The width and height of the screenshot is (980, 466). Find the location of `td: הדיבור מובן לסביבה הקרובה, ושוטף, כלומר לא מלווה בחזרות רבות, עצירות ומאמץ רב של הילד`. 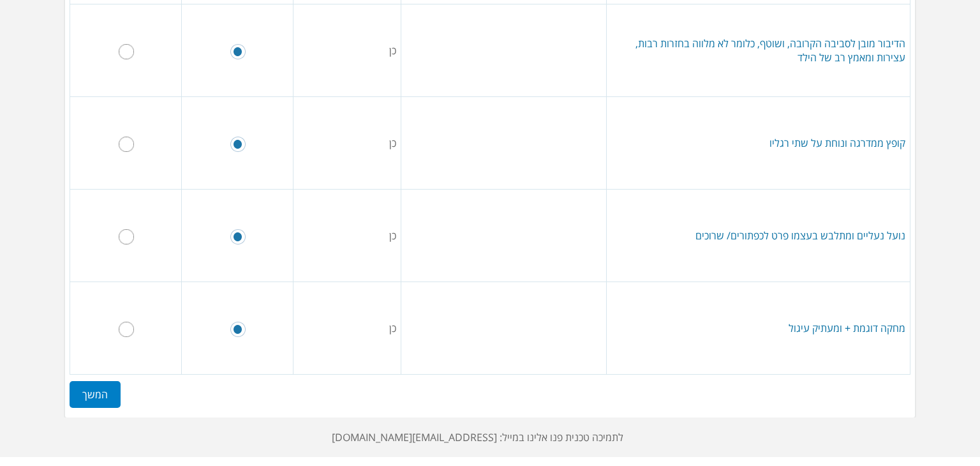

td: הדיבור מובן לסביבה הקרובה, ושוטף, כלומר לא מלווה בחזרות רבות, עצירות ומאמץ רב של הילד is located at coordinates (759, 50).